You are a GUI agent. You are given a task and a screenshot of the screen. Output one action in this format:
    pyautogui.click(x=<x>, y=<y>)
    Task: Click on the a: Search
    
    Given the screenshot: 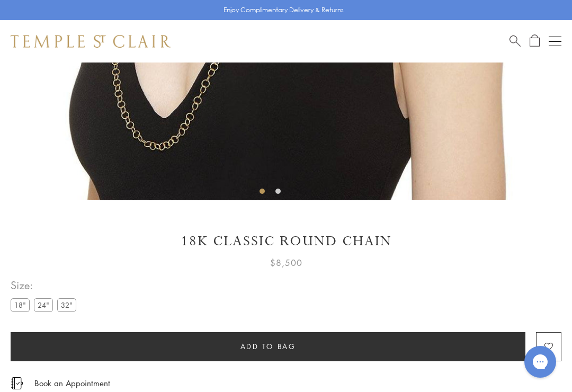 What is the action you would take?
    pyautogui.click(x=515, y=40)
    